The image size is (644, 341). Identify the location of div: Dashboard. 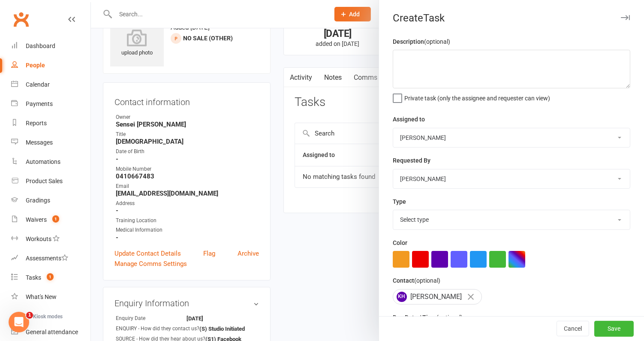
(40, 46).